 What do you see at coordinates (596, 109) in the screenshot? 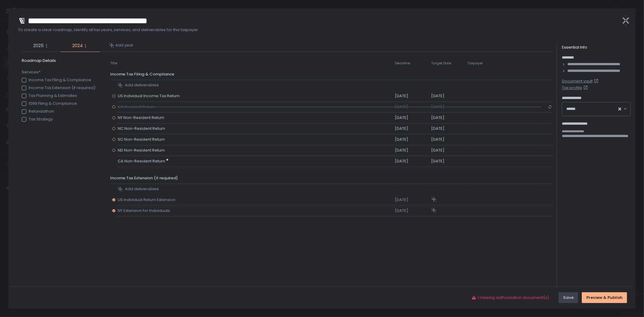
I see `div: Search for option` at bounding box center [596, 109].